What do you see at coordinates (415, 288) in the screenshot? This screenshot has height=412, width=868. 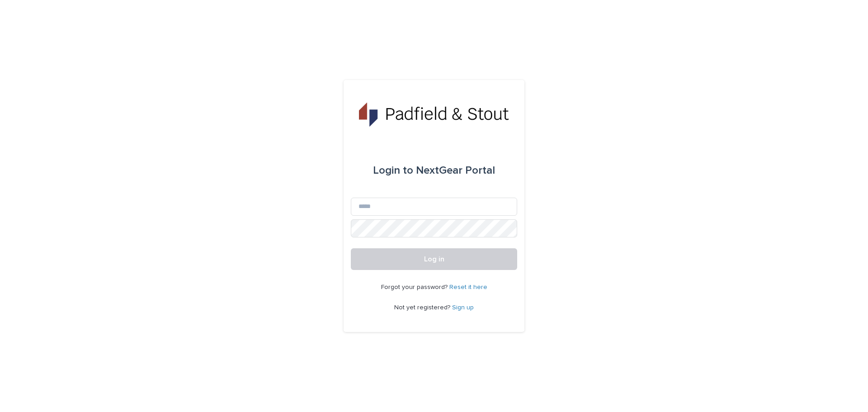 I see `span: Forgot your password?` at bounding box center [415, 288].